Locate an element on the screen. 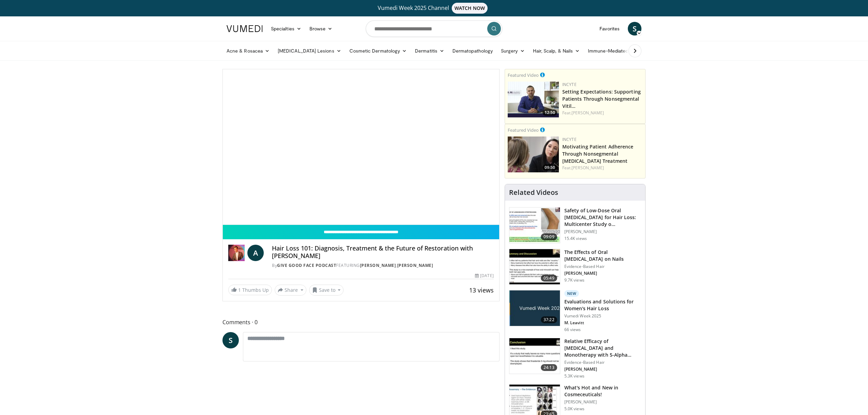 The height and width of the screenshot is (415, 868). a: Acne & Rosacea is located at coordinates (248, 51).